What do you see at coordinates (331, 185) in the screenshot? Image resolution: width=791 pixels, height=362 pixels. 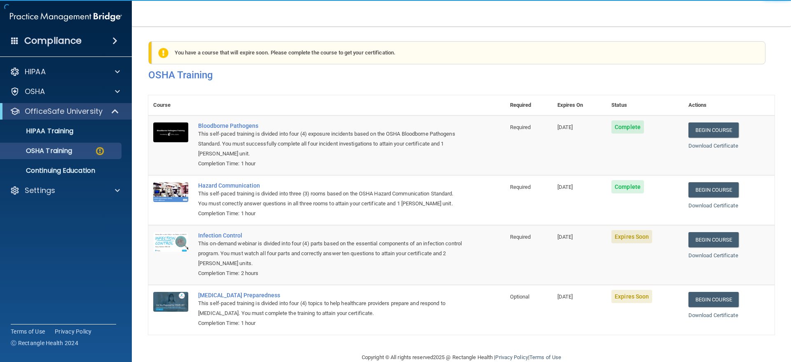 I see `a: Hazard Communication` at bounding box center [331, 185].